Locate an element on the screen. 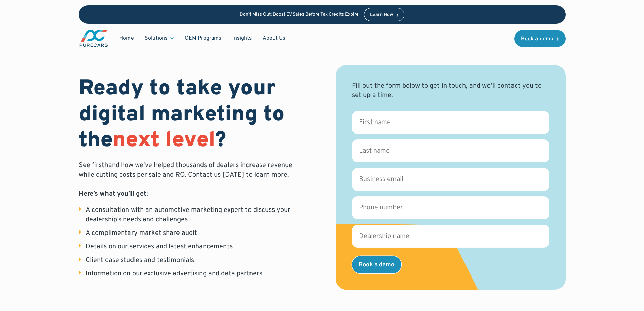 The height and width of the screenshot is (311, 644). img: purecars logo is located at coordinates (94, 39).